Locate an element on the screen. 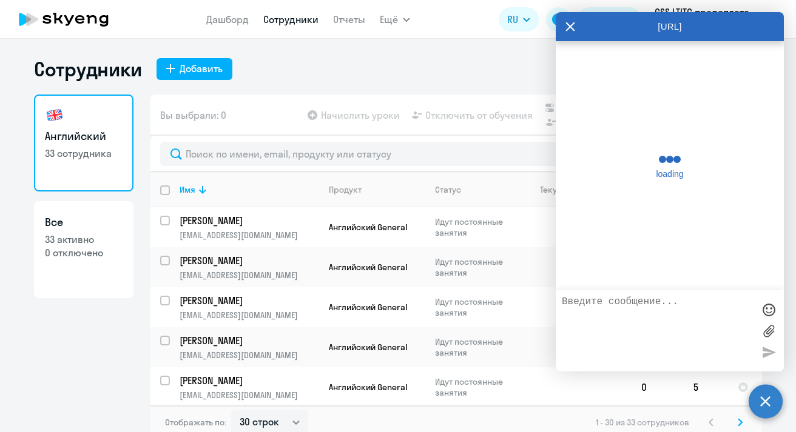 This screenshot has height=432, width=796. td: 0 is located at coordinates (657, 387).